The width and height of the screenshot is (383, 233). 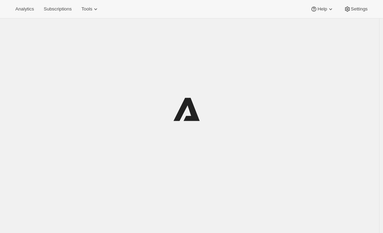 I want to click on button: Help, so click(x=322, y=9).